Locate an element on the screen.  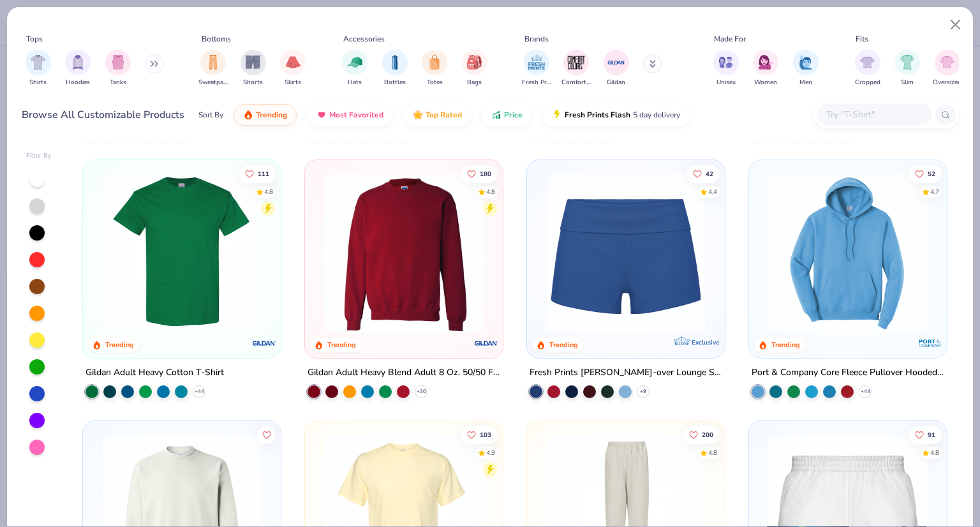
span: Men is located at coordinates (806, 82).